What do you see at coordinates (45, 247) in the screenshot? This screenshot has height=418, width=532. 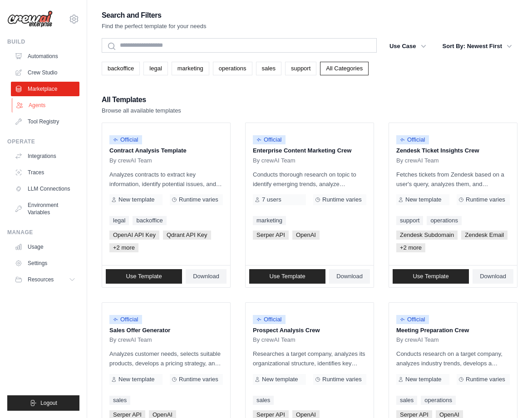 I see `a: Usage` at bounding box center [45, 247].